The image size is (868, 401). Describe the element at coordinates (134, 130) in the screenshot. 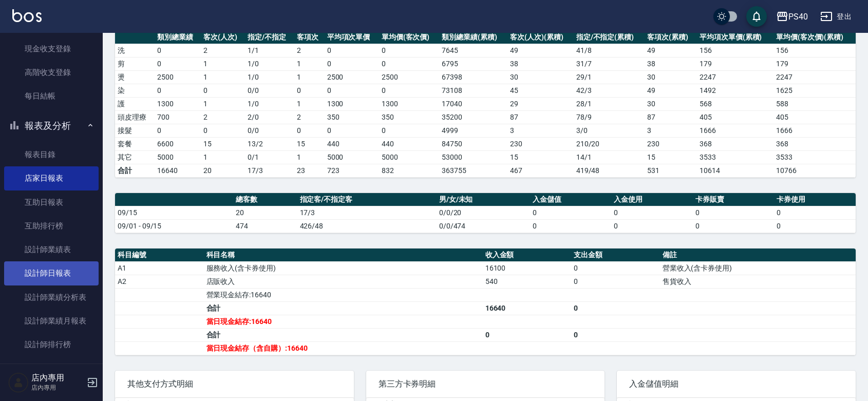

I see `td: 接髮` at that location.